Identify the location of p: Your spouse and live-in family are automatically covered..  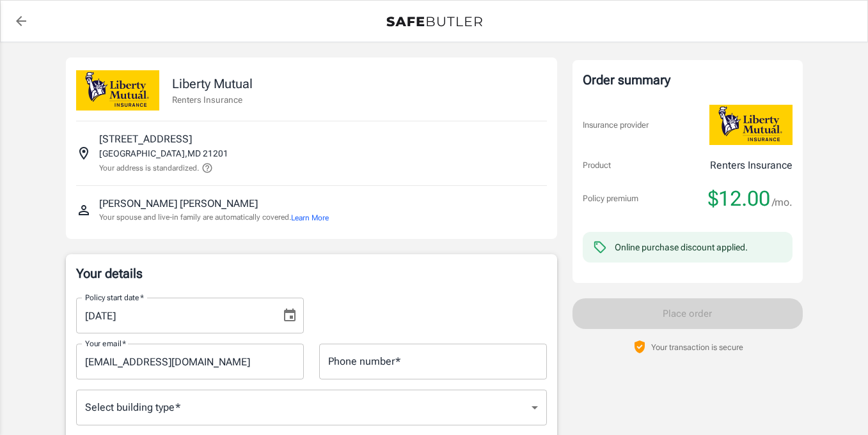
(214, 217).